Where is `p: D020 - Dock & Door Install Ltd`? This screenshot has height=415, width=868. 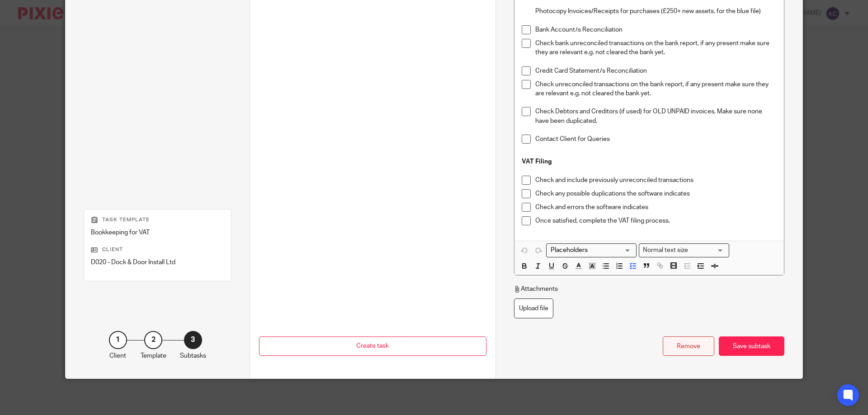
p: D020 - Dock & Door Install Ltd is located at coordinates (157, 262).